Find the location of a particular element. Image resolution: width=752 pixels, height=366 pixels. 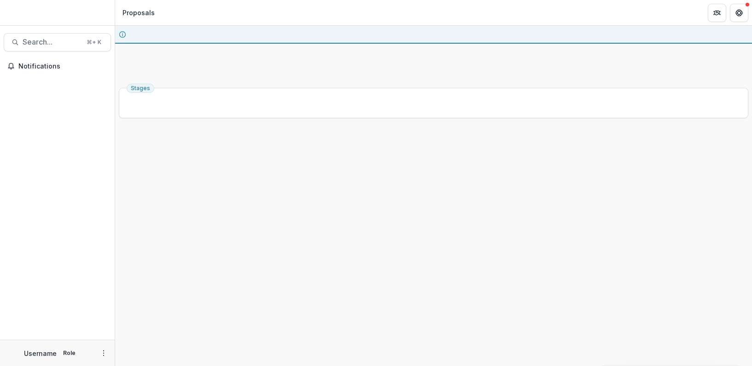

span: Stages is located at coordinates (140, 88).